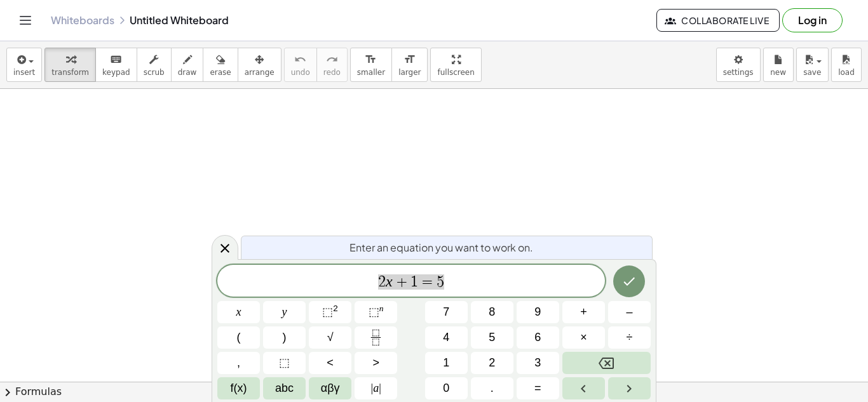 This screenshot has width=868, height=402. I want to click on span: scrub, so click(154, 72).